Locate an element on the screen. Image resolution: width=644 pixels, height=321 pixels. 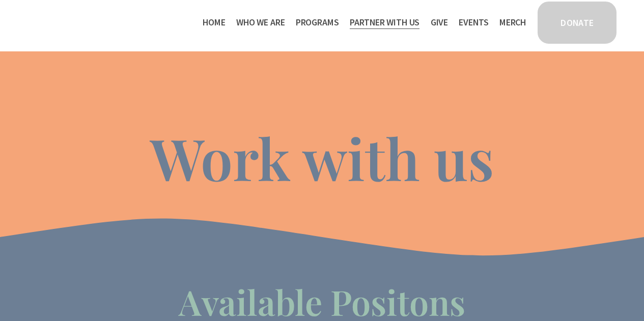
a: Give is located at coordinates (439, 22).